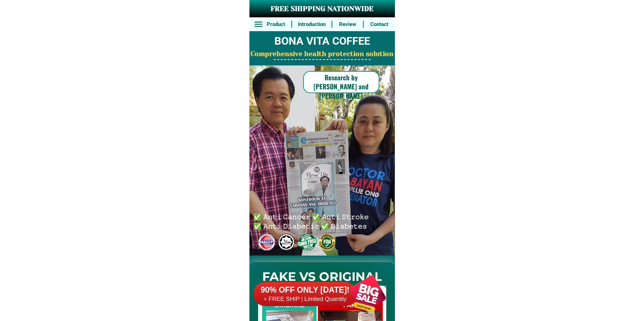 Image resolution: width=644 pixels, height=321 pixels. What do you see at coordinates (379, 24) in the screenshot?
I see `h6: Contact` at bounding box center [379, 24].